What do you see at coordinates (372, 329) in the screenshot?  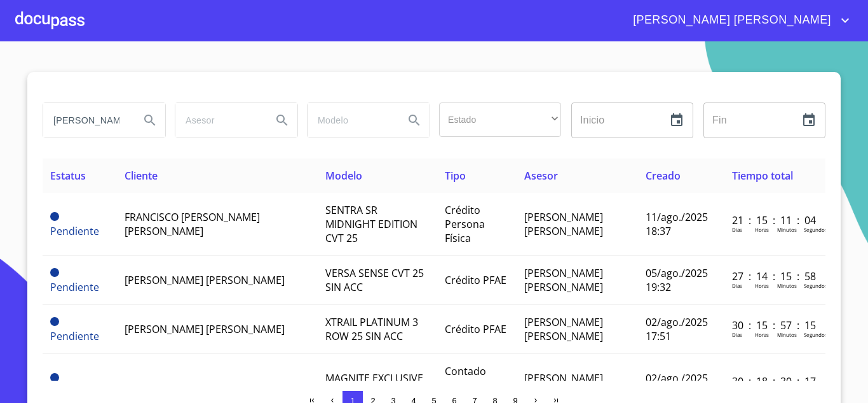 I see `span: XTRAIL PLATINUM 3 ROW 25 SIN ACC` at bounding box center [372, 329].